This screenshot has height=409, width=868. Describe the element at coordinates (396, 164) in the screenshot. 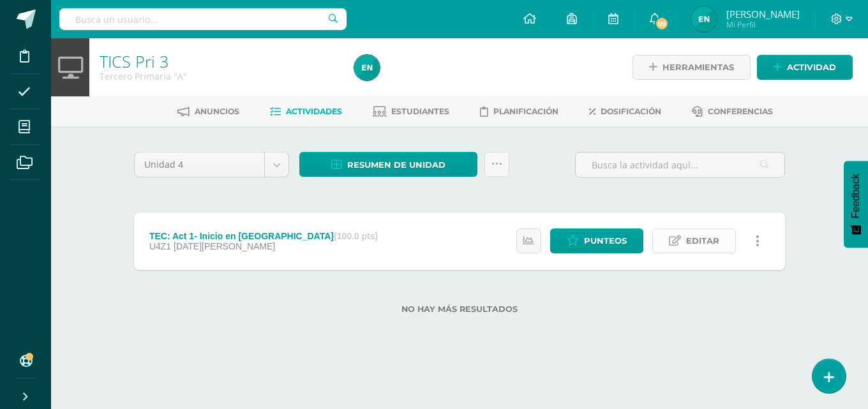

I see `span: Resumen de unidad` at that location.